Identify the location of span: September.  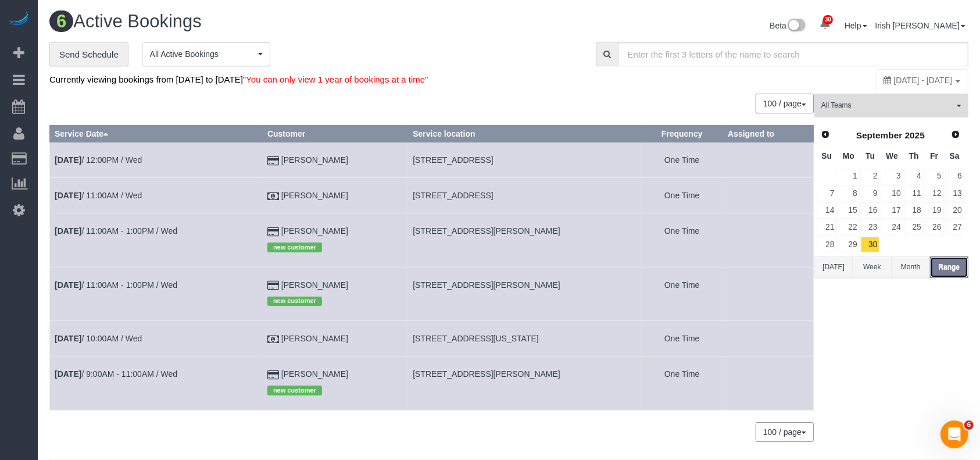
(880, 135).